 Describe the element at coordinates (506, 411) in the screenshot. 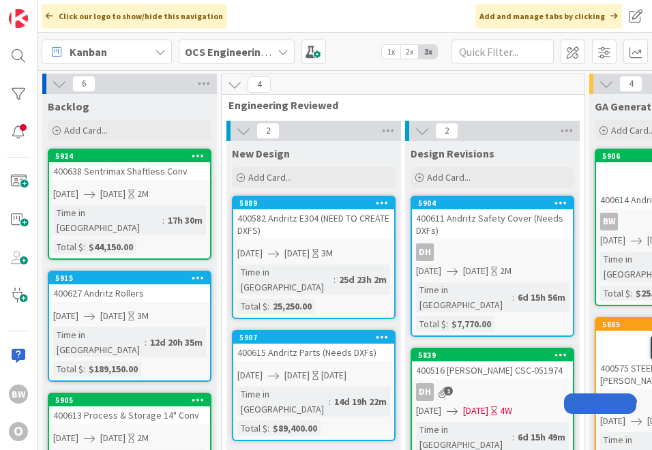

I see `div: 4W` at that location.